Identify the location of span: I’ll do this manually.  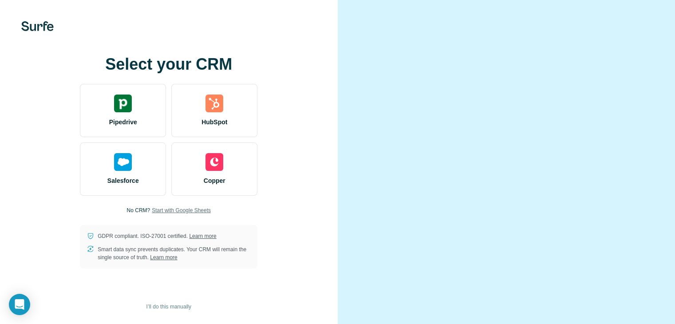
(169, 307).